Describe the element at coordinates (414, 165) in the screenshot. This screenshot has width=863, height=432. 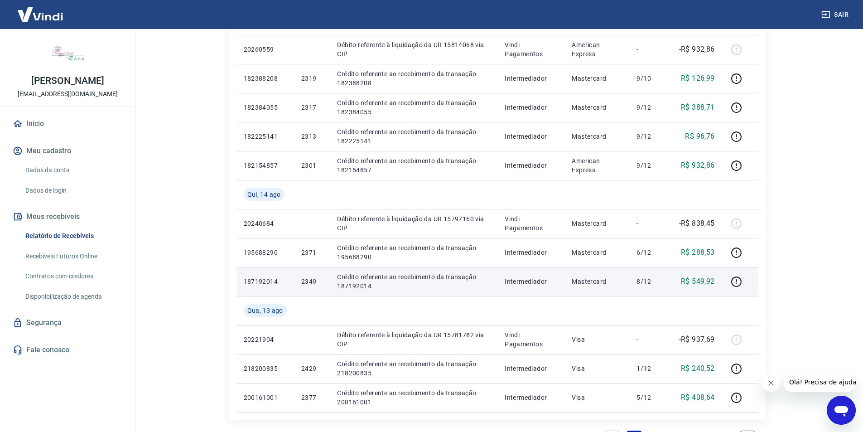
I see `p: Crédito referente ao recebimento da transação 182154857` at that location.